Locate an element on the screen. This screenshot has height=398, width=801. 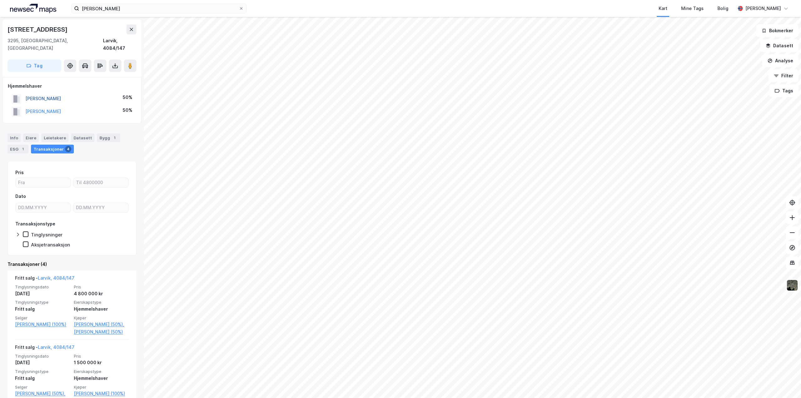
button: Datasett is located at coordinates (780, 46).